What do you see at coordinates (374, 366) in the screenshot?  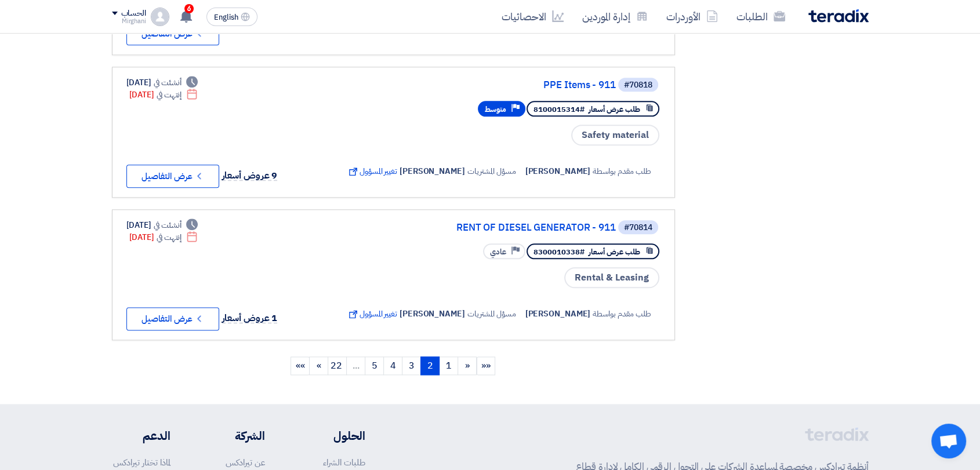 I see `a: 5` at bounding box center [374, 366].